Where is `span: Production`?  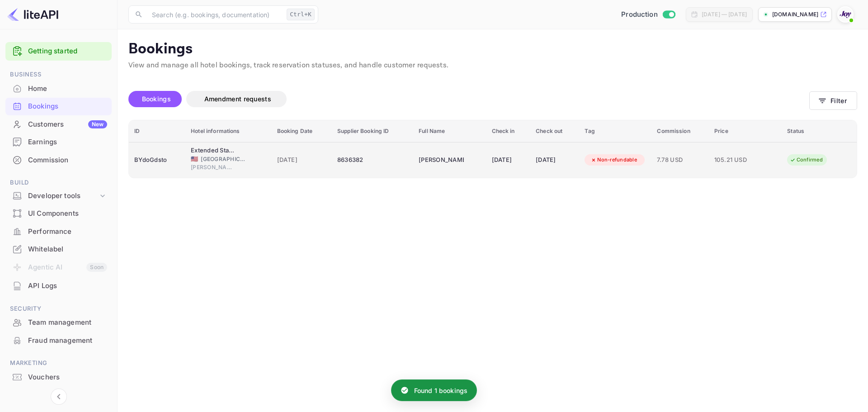 span: Production is located at coordinates (639, 14).